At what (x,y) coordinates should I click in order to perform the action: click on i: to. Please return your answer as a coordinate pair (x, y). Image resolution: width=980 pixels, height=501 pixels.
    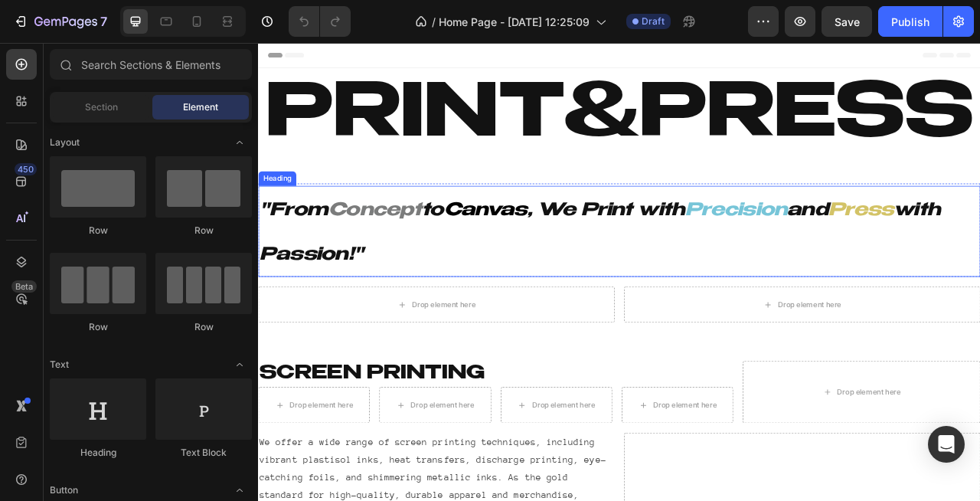
    Looking at the image, I should click on (222, 212).